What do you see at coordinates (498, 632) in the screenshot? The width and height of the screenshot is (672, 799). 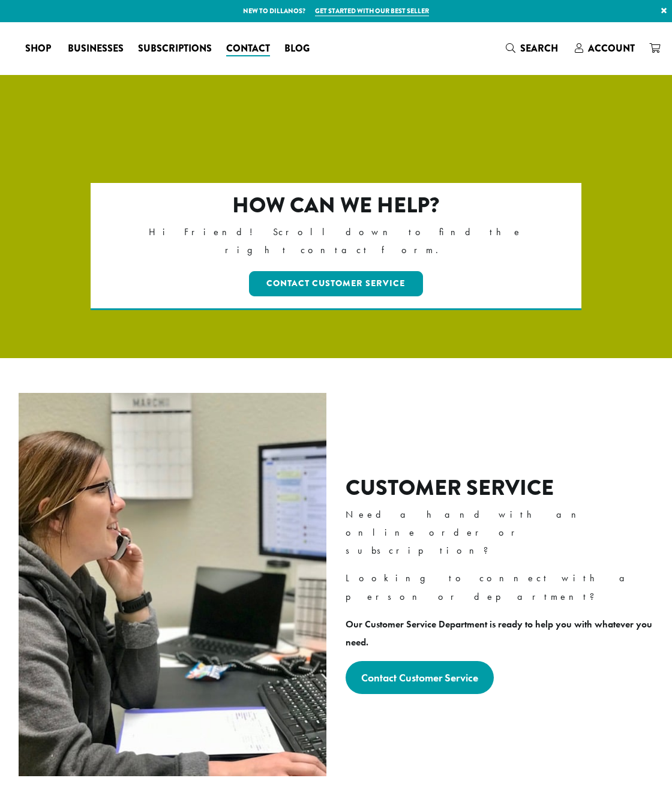 I see `strong: Our Customer Service Department is ready to help you with whatever you need.` at bounding box center [498, 632].